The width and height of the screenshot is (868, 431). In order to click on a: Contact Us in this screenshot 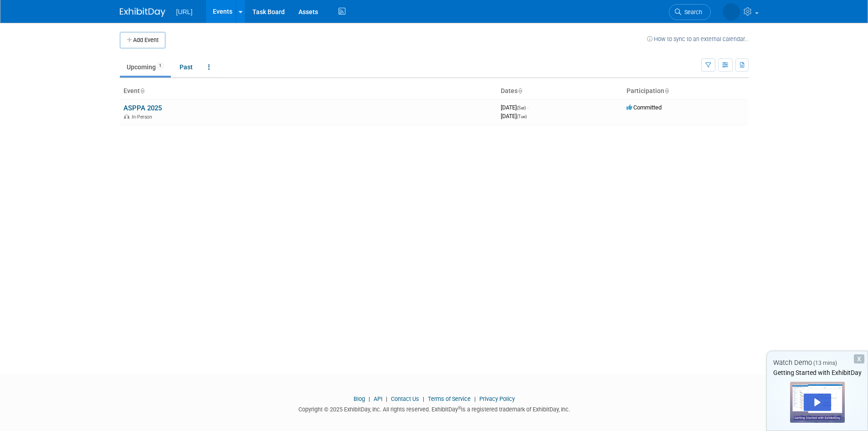, I will do `click(405, 398)`.